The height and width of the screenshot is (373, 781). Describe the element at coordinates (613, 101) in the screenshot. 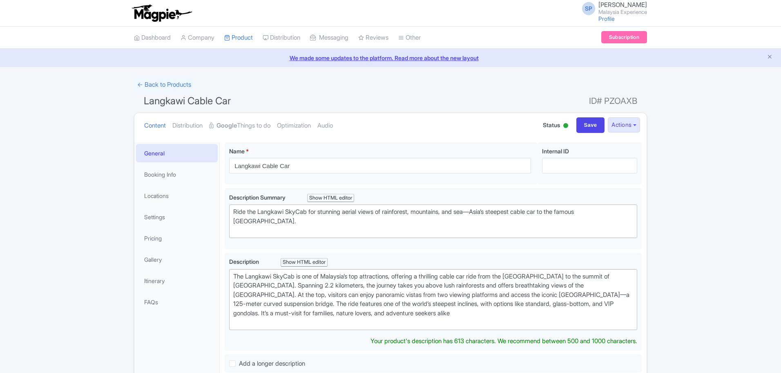

I see `span: ID# PZOAXB` at that location.